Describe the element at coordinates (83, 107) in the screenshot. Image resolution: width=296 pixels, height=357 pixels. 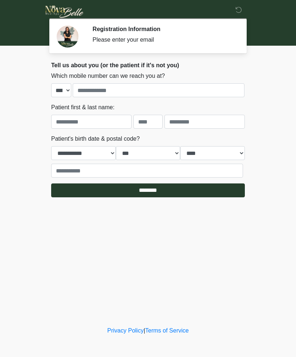
I see `label: Patient first & last name:` at that location.